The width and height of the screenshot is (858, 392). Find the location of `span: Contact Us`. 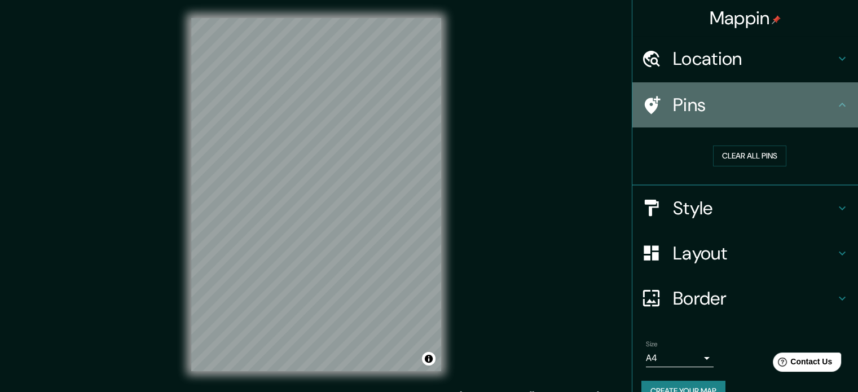

span: Contact Us is located at coordinates (54, 14).